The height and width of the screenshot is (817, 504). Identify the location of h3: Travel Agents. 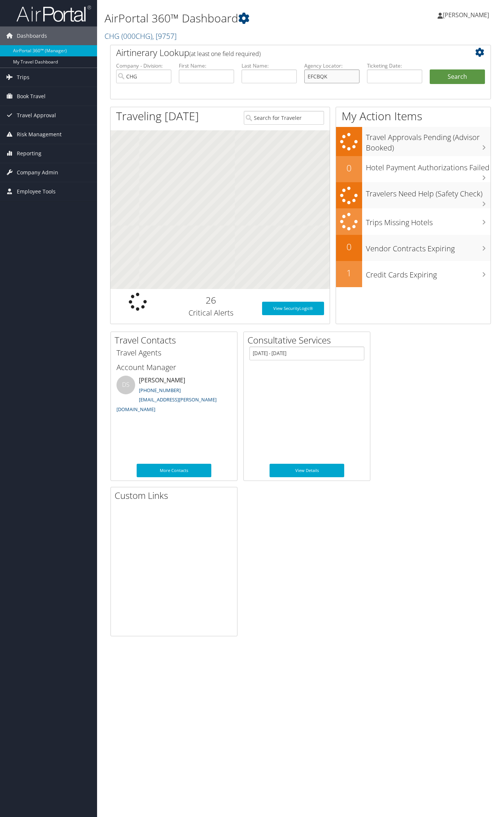
(174, 353).